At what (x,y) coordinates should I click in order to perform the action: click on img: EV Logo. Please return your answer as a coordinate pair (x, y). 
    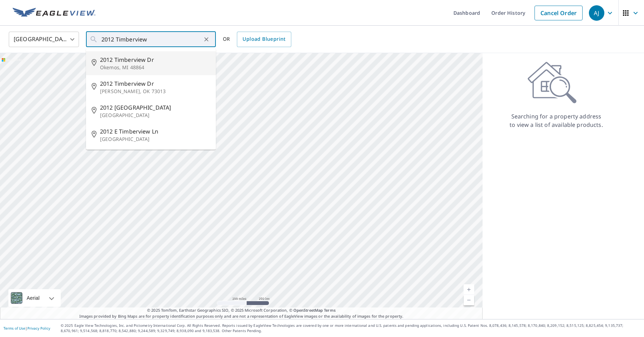
    Looking at the image, I should click on (54, 13).